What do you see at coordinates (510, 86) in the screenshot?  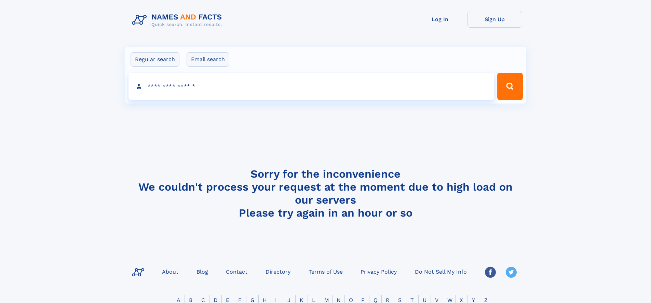 I see `button: Search Button` at bounding box center [510, 86].